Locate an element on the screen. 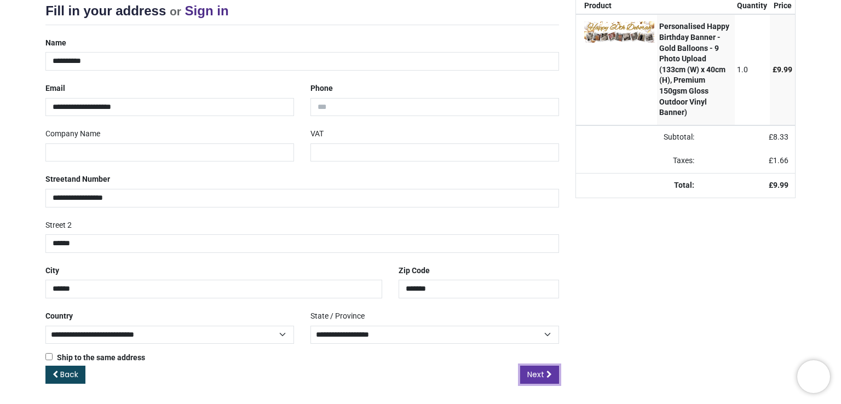 This screenshot has width=841, height=404. span: and Number is located at coordinates (89, 179).